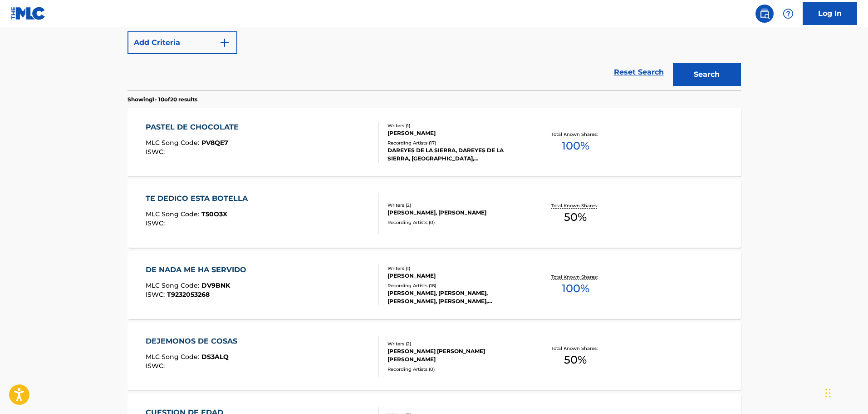 The width and height of the screenshot is (868, 414). I want to click on div: Arrastrar, so click(828, 393).